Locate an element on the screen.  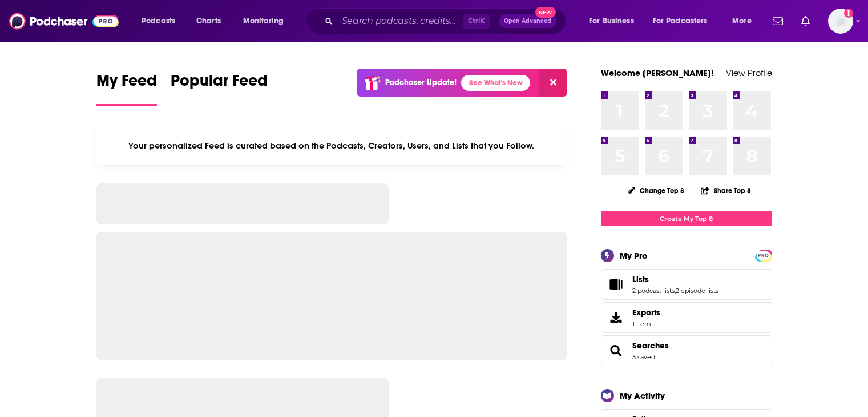
a: 2 podcast lists is located at coordinates (653, 291).